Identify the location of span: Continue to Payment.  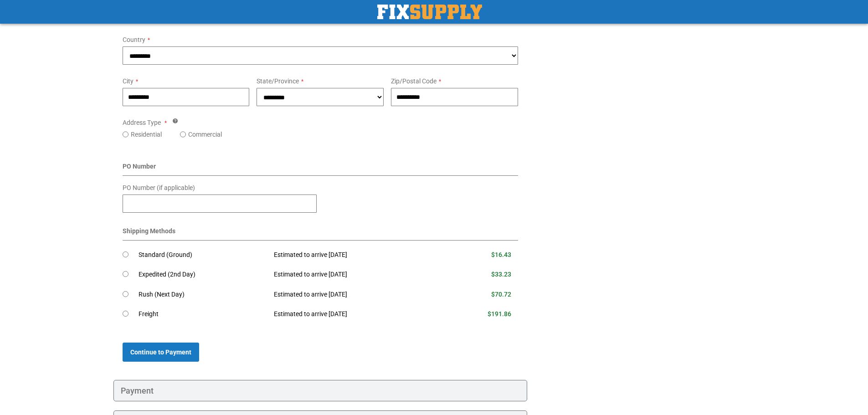
(161, 352).